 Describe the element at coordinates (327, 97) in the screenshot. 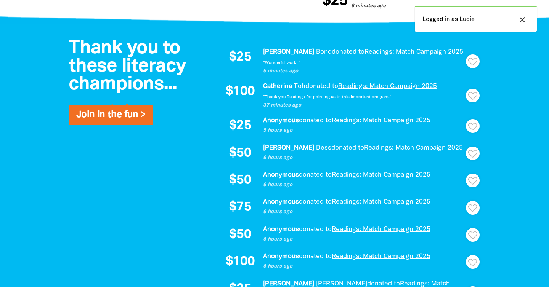

I see `em: "Thank you Readings for pointing us to this important program."` at that location.